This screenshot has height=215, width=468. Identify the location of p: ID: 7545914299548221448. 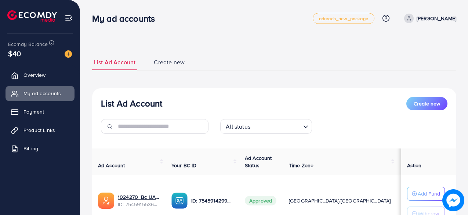
(212, 200).